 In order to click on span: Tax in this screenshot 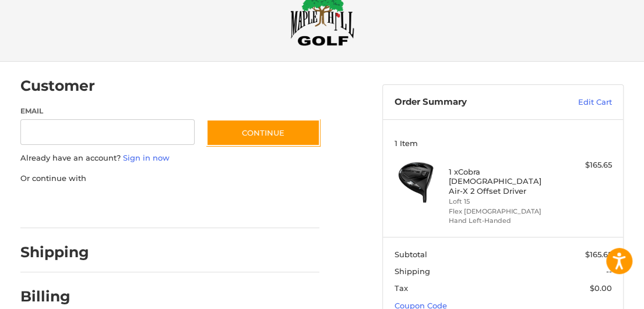, I will do `click(401, 289)`.